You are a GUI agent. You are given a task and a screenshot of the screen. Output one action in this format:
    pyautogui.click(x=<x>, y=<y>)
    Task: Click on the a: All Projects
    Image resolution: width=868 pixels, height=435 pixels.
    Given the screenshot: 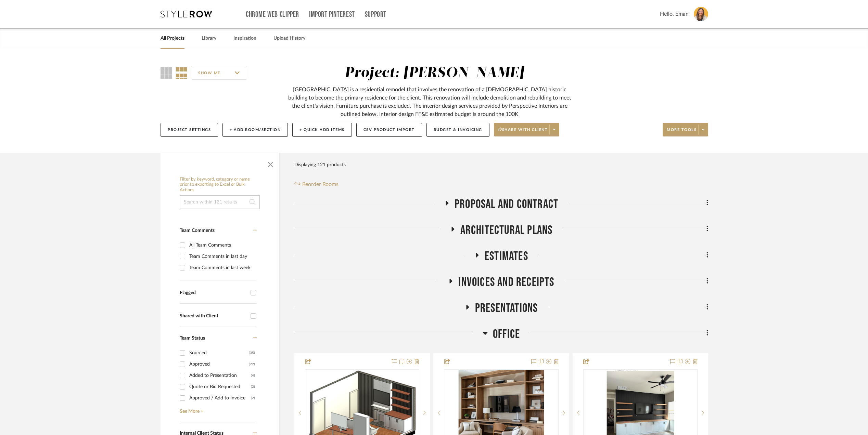 What is the action you would take?
    pyautogui.click(x=172, y=39)
    